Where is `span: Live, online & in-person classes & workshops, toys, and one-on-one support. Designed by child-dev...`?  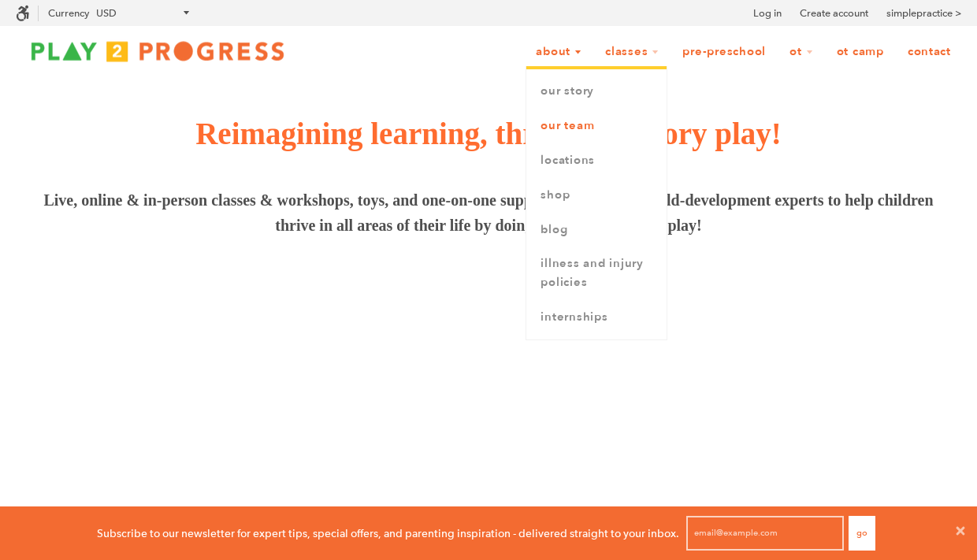 span: Live, online & in-person classes & workshops, toys, and one-on-one support. Designed by child-dev... is located at coordinates (488, 213).